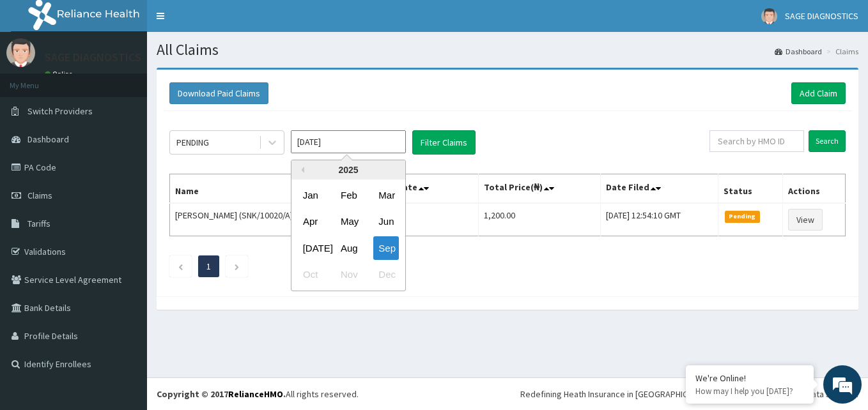 The width and height of the screenshot is (868, 410). What do you see at coordinates (539, 189) in the screenshot?
I see `th: Total Price(₦)` at bounding box center [539, 189].